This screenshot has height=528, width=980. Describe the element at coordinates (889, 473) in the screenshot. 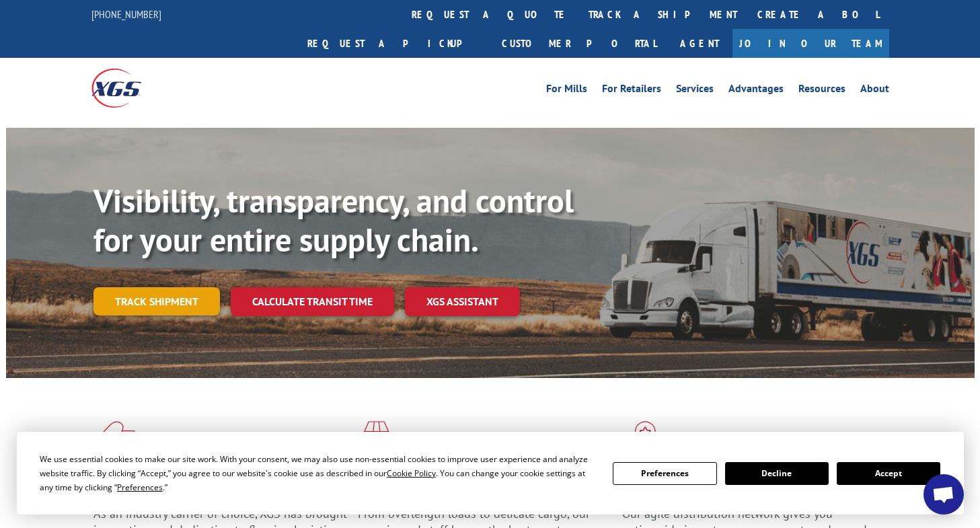

I see `button: Accept` at that location.